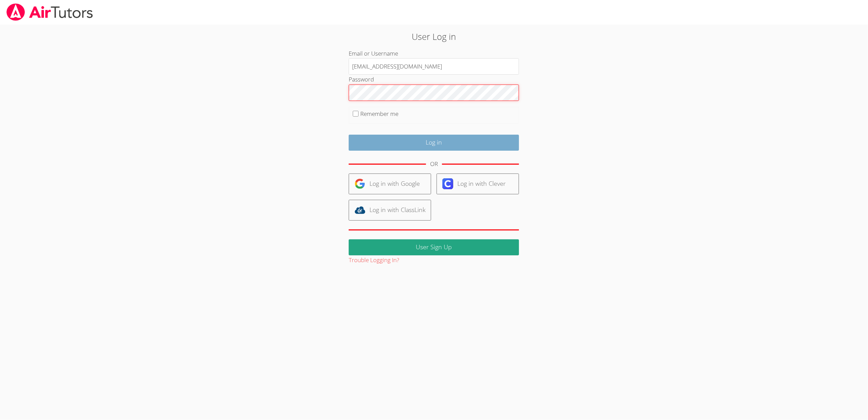 The image size is (868, 420). What do you see at coordinates (390, 184) in the screenshot?
I see `a: Log in with Google` at bounding box center [390, 184].